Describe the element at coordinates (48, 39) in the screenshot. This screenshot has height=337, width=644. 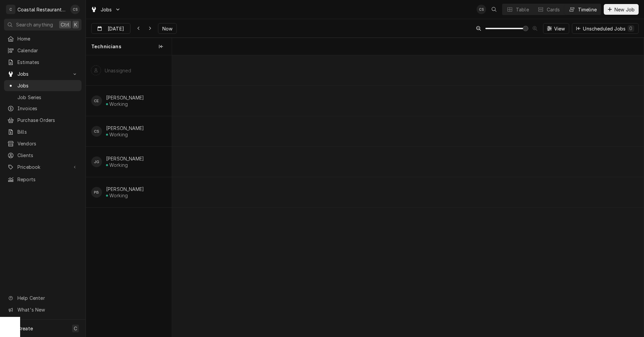
I see `span: Home` at that location.